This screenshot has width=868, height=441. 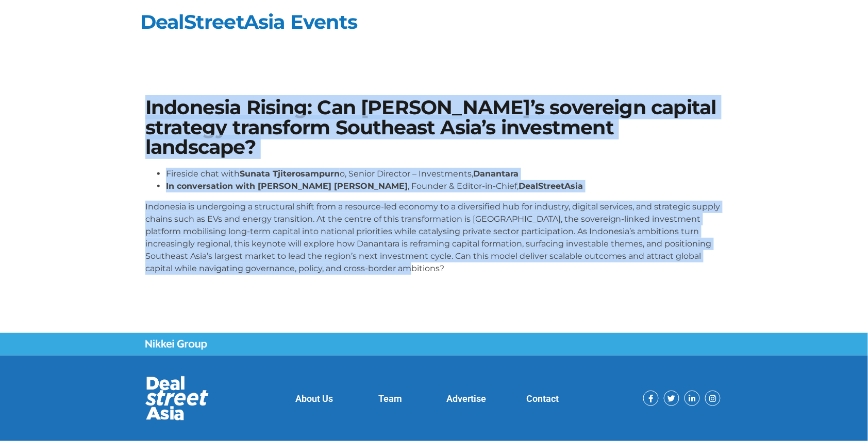 I want to click on a: About Us, so click(x=314, y=398).